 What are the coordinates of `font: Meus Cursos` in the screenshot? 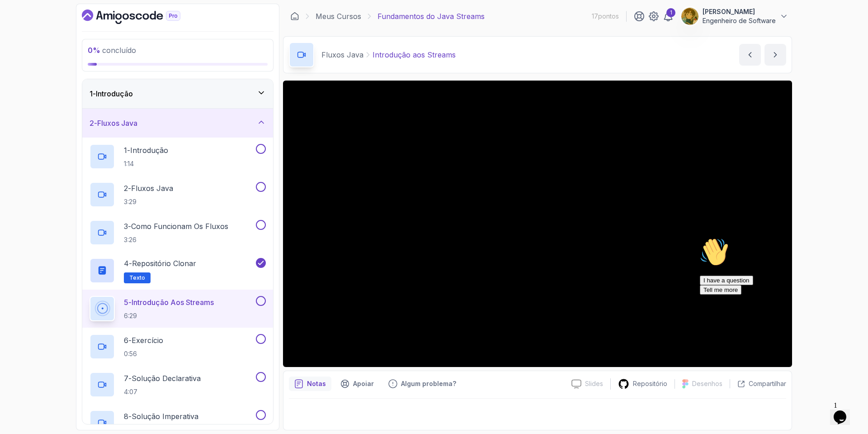 It's located at (338, 16).